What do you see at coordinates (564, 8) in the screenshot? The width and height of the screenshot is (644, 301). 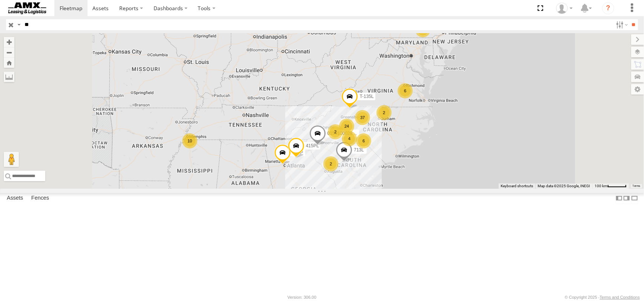 I see `div: Daniel Parker` at bounding box center [564, 8].